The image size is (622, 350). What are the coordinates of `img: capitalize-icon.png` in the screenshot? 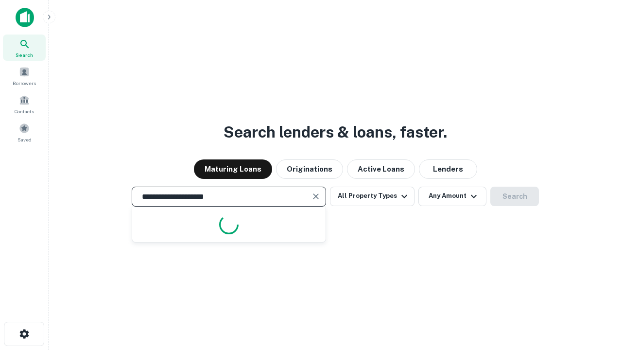 It's located at (25, 18).